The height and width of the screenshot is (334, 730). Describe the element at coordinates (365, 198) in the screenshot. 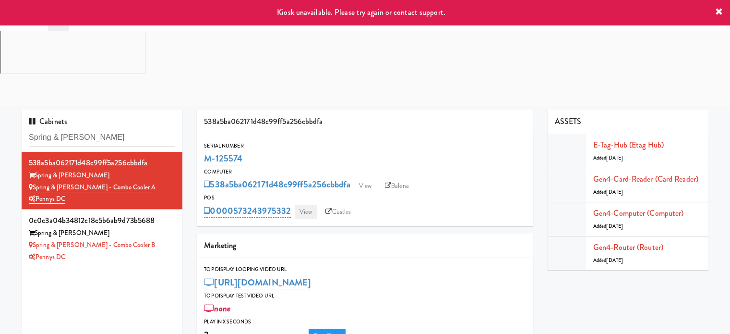

I see `div: POS` at that location.